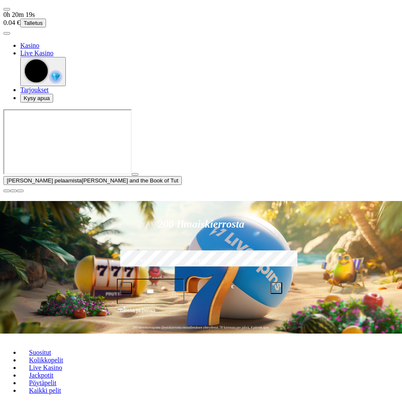 The image size is (402, 402). What do you see at coordinates (145, 261) in the screenshot?
I see `label: €50` at bounding box center [145, 261].